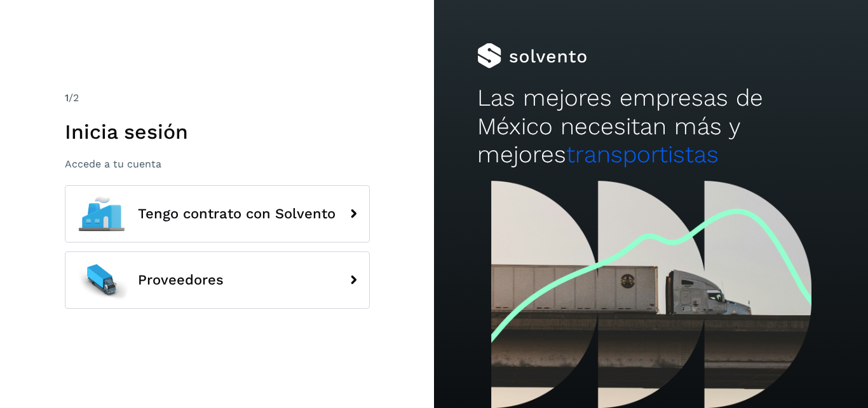 The image size is (868, 408). What do you see at coordinates (643, 154) in the screenshot?
I see `span: transportistas` at bounding box center [643, 154].